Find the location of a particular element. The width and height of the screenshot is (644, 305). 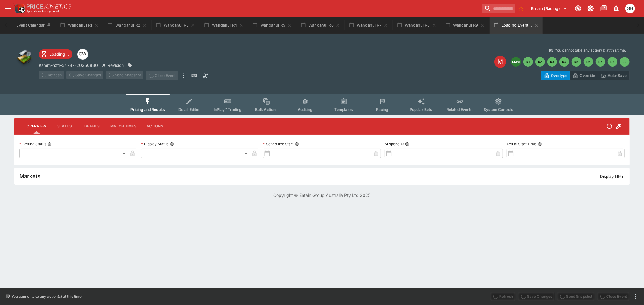

button: Select Tenant is located at coordinates (549, 8).